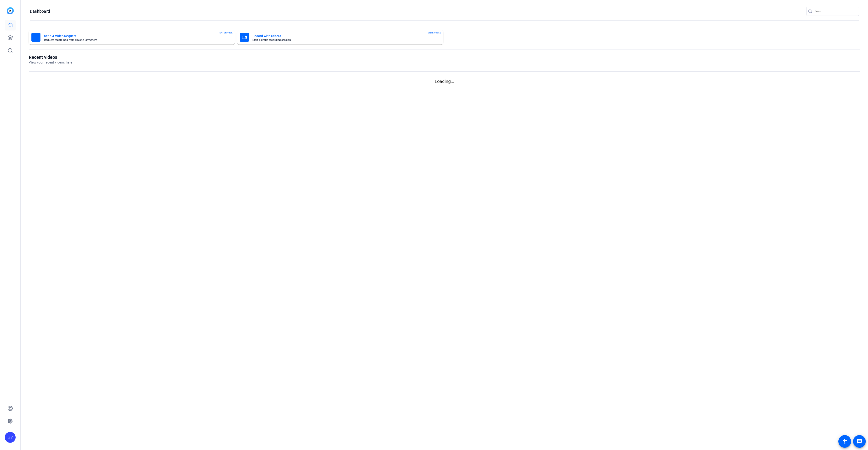 The height and width of the screenshot is (450, 868). I want to click on mat-card-title: Send A Video Request, so click(134, 36).